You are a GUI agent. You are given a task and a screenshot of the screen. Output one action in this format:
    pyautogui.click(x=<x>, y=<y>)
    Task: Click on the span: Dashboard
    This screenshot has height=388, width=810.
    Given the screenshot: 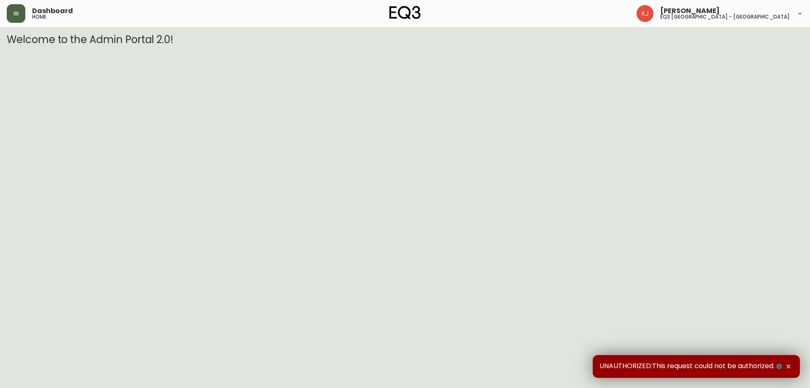 What is the action you would take?
    pyautogui.click(x=52, y=11)
    